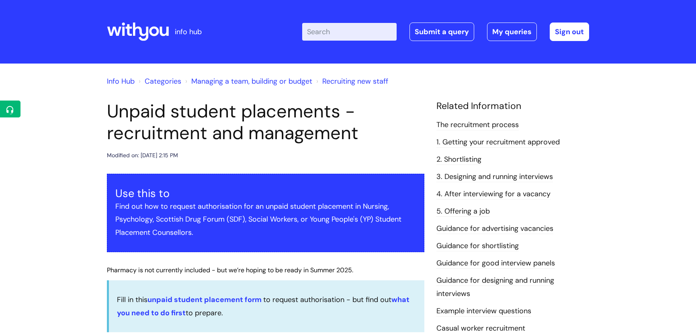 The image size is (696, 333). What do you see at coordinates (442, 32) in the screenshot?
I see `a: Submit a query` at bounding box center [442, 32].